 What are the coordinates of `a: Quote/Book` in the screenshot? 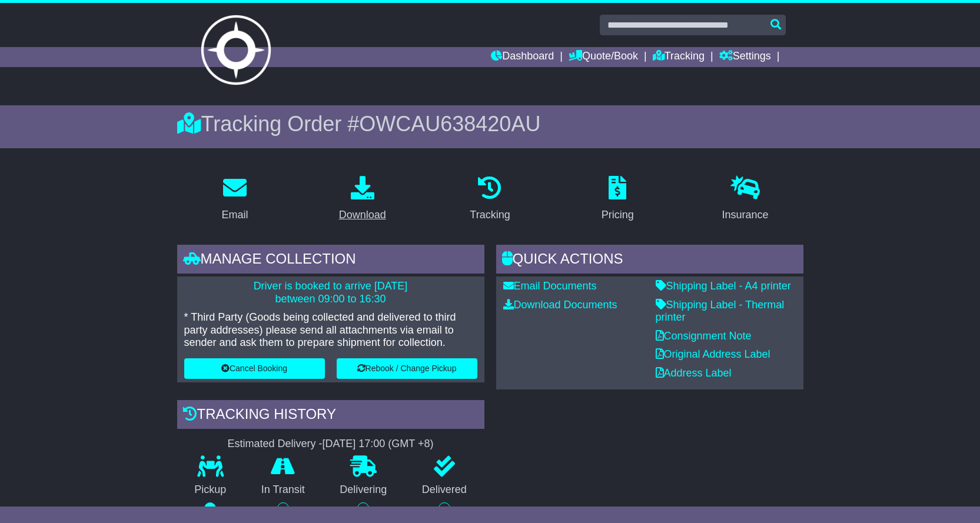 It's located at (603, 57).